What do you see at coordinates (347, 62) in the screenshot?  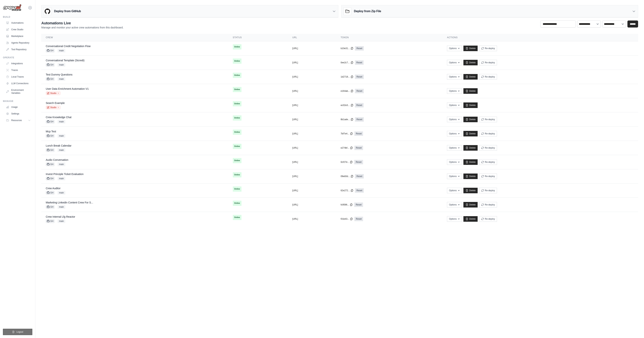 I see `button: 0ee2c7...` at bounding box center [347, 62].